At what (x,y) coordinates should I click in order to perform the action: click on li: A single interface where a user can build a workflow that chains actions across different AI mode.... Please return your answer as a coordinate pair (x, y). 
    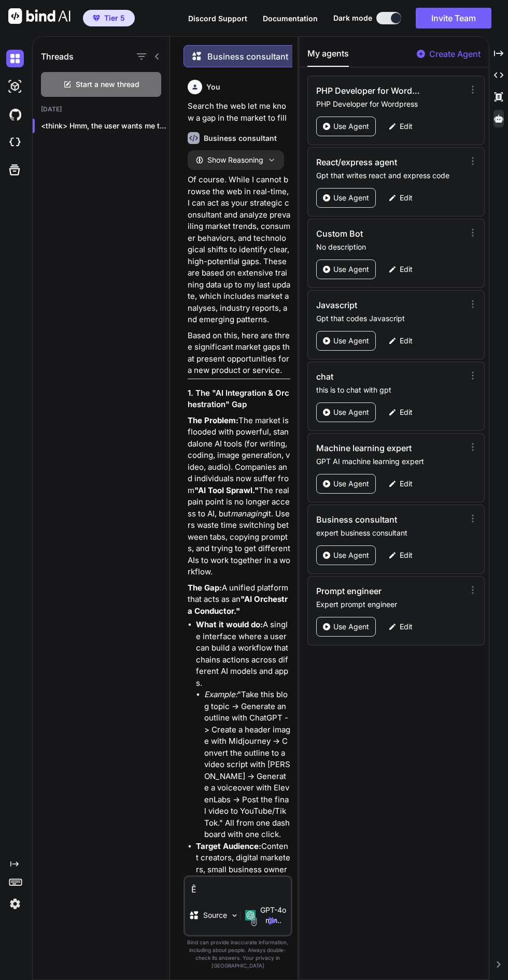
    Looking at the image, I should click on (243, 730).